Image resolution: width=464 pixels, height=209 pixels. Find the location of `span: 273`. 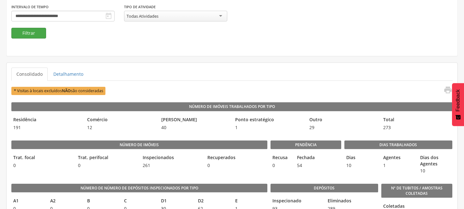

span: 273 is located at coordinates (416, 127).